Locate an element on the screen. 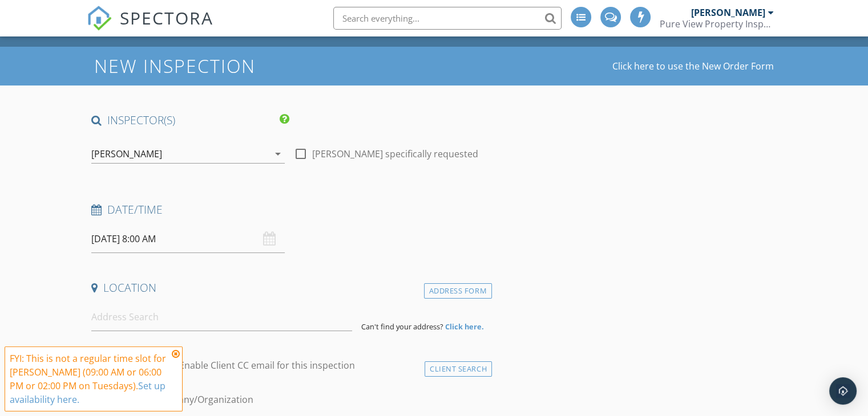 The image size is (868, 416). h4: INSPECTOR(S) is located at coordinates (190, 120).